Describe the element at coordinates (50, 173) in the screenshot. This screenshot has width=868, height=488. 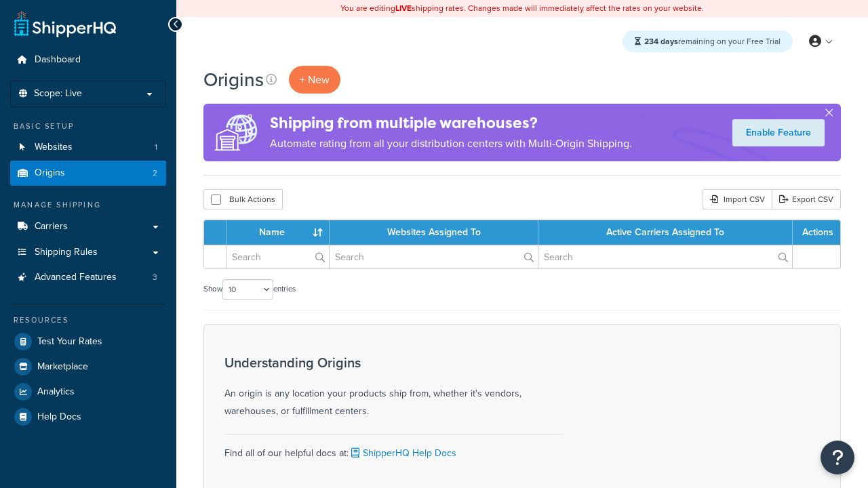
I see `span: Origins` at that location.